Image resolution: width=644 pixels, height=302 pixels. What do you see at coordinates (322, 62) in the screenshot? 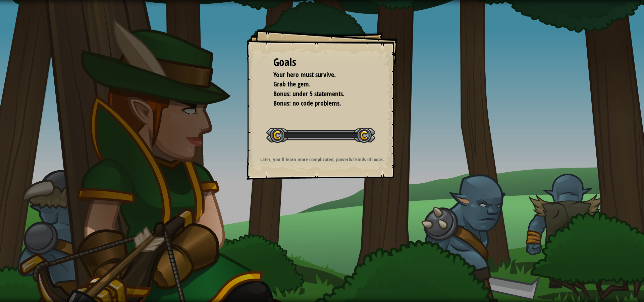
I see `div: Goals` at bounding box center [322, 62].